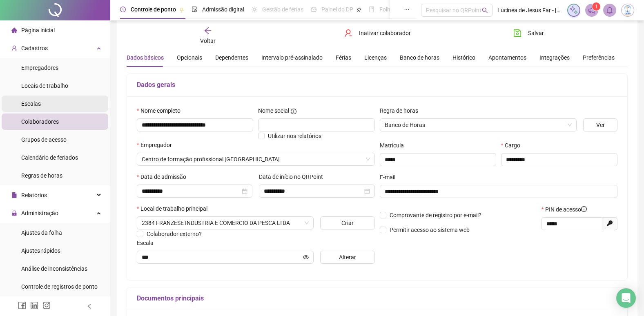 The height and width of the screenshot is (316, 644). Describe the element at coordinates (145, 58) in the screenshot. I see `div: Dados básicos` at that location.